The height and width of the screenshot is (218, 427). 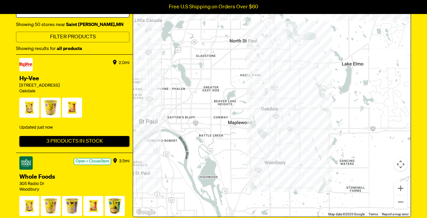 What do you see at coordinates (213, 7) in the screenshot?
I see `p: Free U.S Shipping on Orders Over $60` at bounding box center [213, 7].